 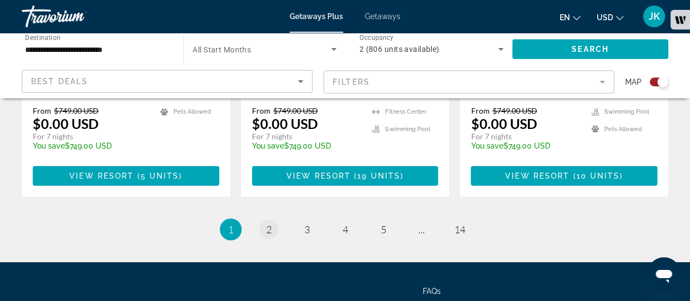 I want to click on span: Getaways, so click(x=382, y=16).